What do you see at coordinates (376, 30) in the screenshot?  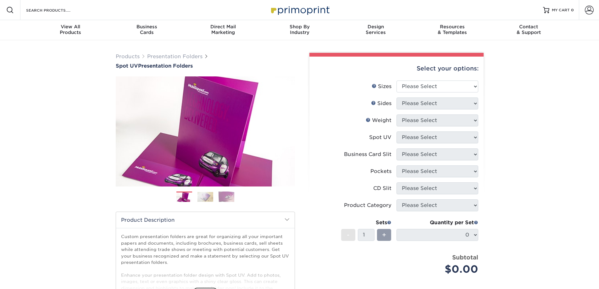 I see `div: Services` at bounding box center [376, 30].